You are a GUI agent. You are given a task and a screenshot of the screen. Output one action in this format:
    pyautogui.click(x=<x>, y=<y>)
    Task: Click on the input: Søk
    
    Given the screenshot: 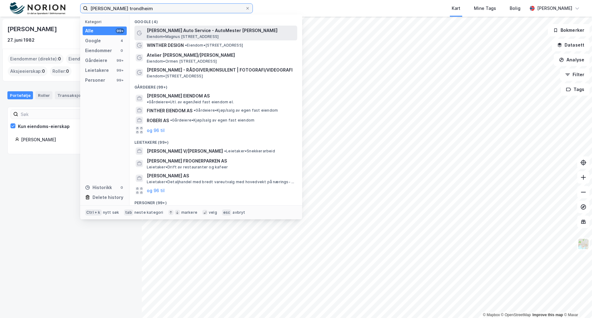 What is the action you would take?
    pyautogui.click(x=52, y=114)
    